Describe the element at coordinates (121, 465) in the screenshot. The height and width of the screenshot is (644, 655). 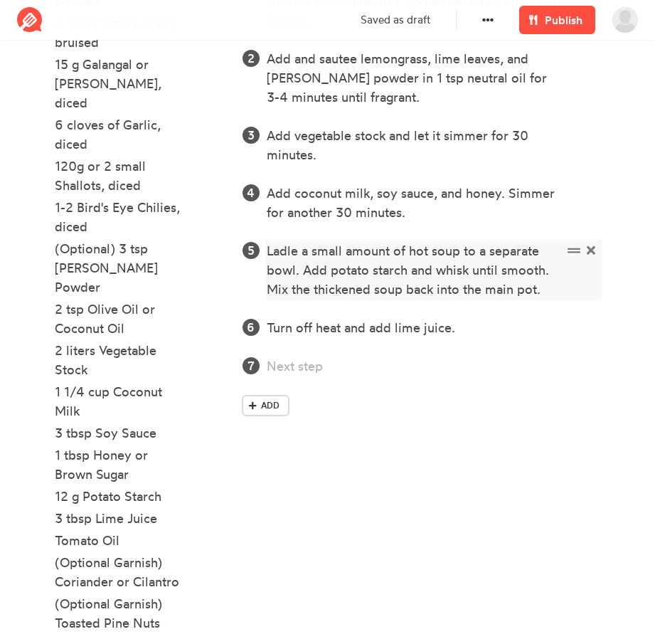
I see `div: 1 tbsp Honey or Brown Sugar` at that location.